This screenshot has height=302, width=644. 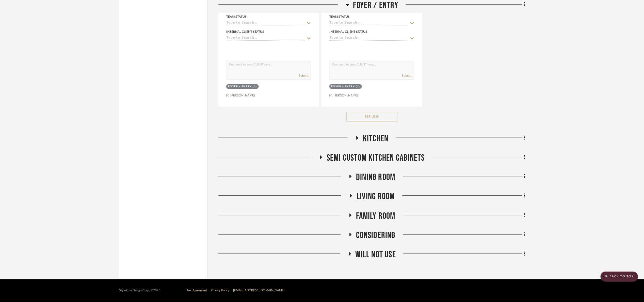 What do you see at coordinates (372, 117) in the screenshot?
I see `button: See Less` at bounding box center [372, 117].